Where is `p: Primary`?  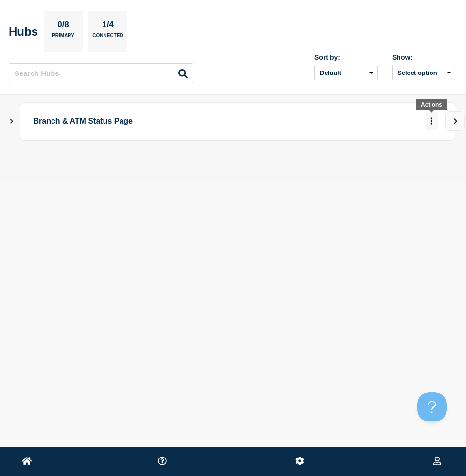
p: Primary is located at coordinates (63, 38).